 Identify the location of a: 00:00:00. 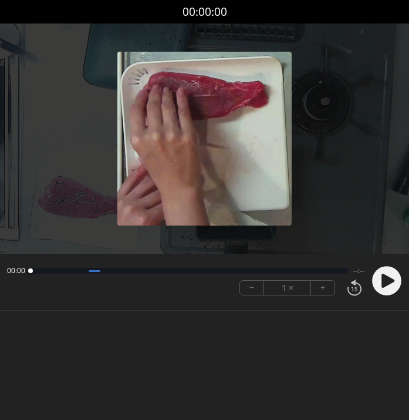
(205, 12).